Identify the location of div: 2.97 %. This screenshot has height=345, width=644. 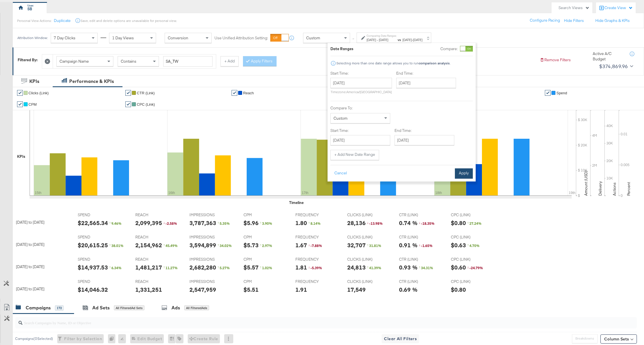
(268, 246).